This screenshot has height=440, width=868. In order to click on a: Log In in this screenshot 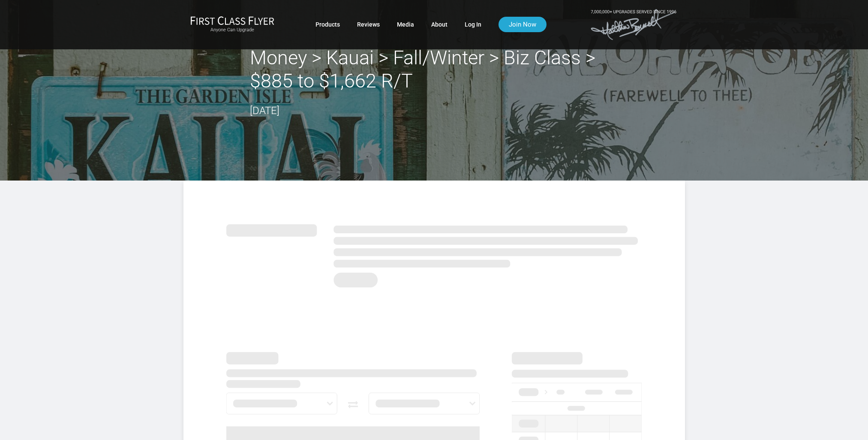, I will do `click(473, 25)`.